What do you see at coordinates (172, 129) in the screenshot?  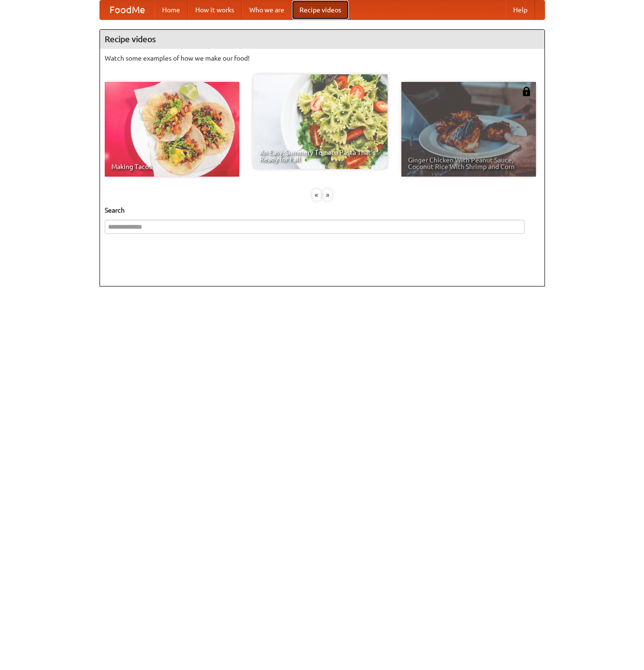 I see `a: Making Tacos` at bounding box center [172, 129].